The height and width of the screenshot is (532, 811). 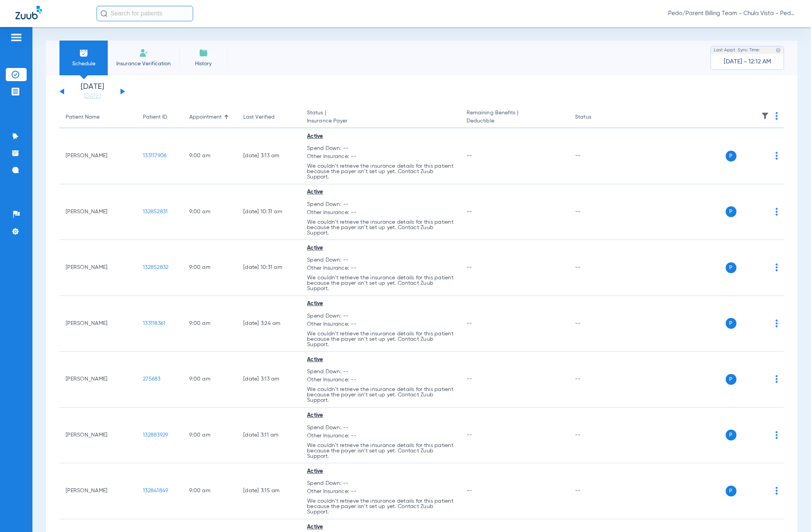 What do you see at coordinates (515, 121) in the screenshot?
I see `span: Deductible` at bounding box center [515, 121].